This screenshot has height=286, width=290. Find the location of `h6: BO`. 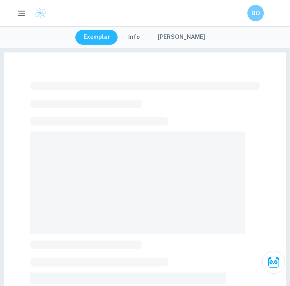

h6: BO is located at coordinates (256, 13).